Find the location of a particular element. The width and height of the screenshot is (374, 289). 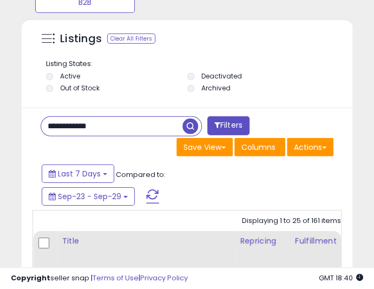

div: Repricing is located at coordinates (262, 241).